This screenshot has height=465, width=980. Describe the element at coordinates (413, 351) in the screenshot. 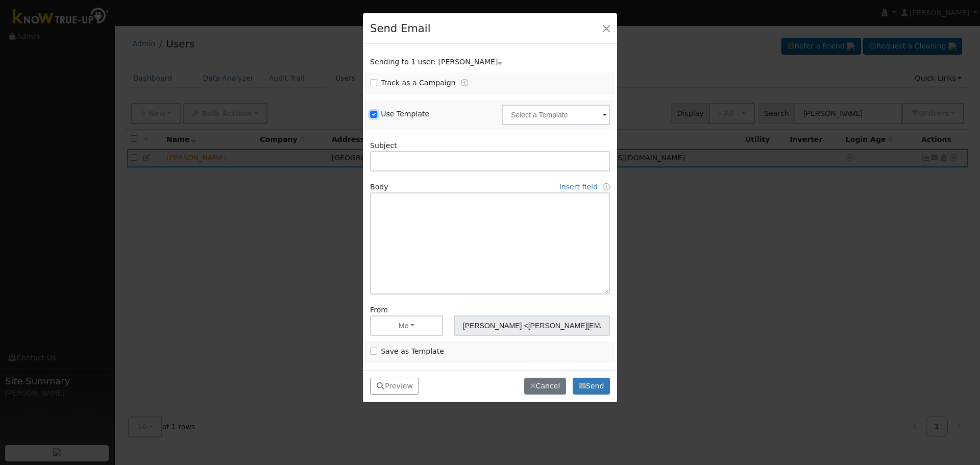

I see `label: Save as Template` at that location.